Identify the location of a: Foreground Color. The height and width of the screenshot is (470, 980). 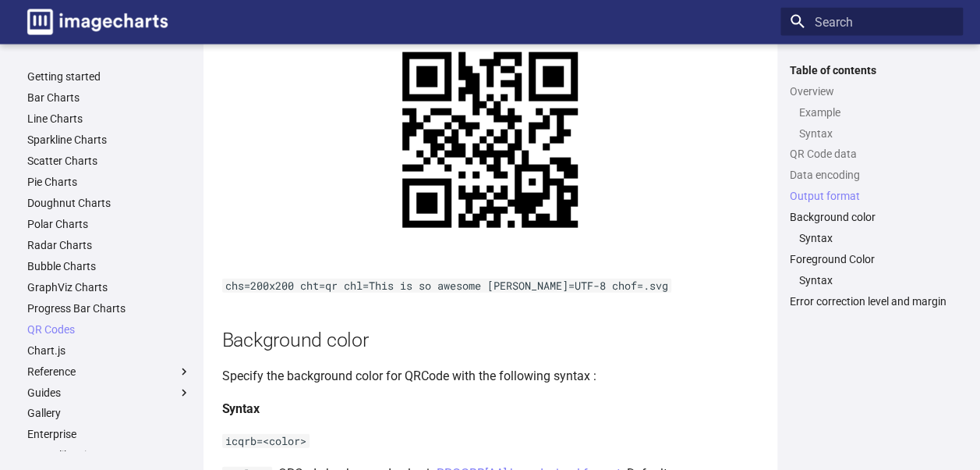
(872, 259).